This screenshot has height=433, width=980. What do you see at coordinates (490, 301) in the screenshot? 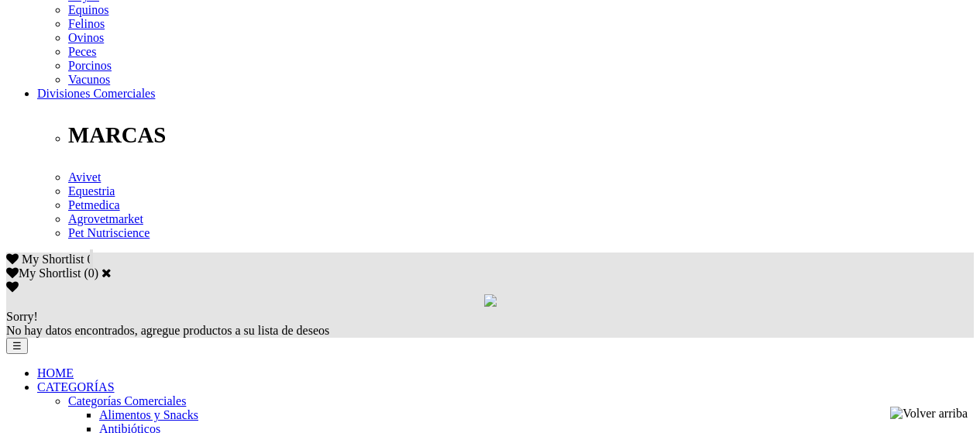
I see `img: loading.gif` at bounding box center [490, 301].